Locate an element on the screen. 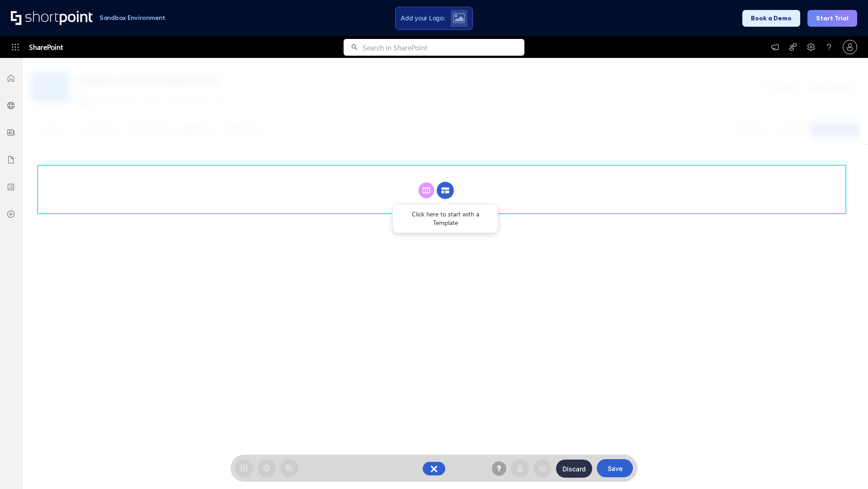 The height and width of the screenshot is (489, 868). button: Book a Demo is located at coordinates (771, 18).